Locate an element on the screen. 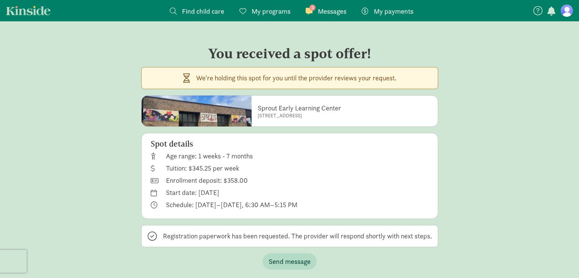  p: Enrollment deposit: $358.00 is located at coordinates (207, 181).